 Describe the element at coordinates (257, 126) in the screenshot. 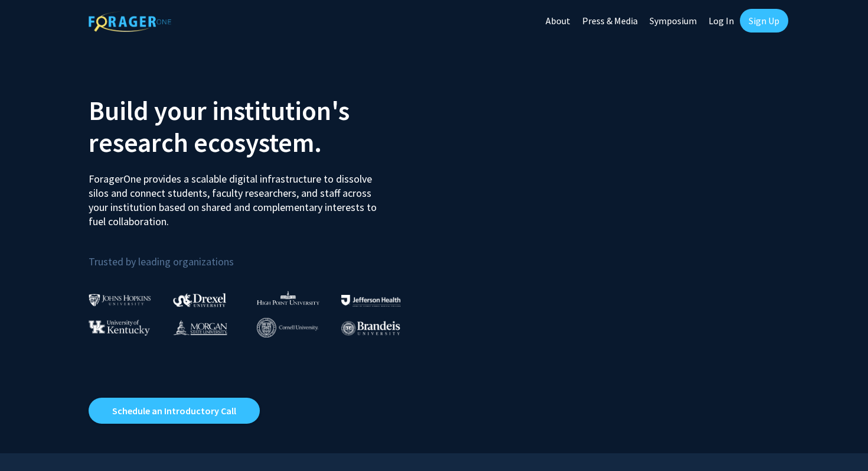

I see `h2: Build your institution's research ecosystem.` at that location.